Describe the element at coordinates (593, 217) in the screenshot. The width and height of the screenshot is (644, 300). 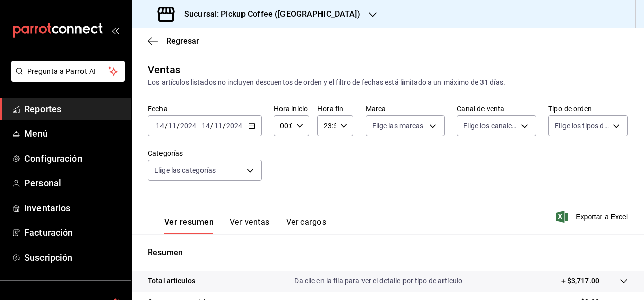
I see `button: Exportar a Excel` at that location.